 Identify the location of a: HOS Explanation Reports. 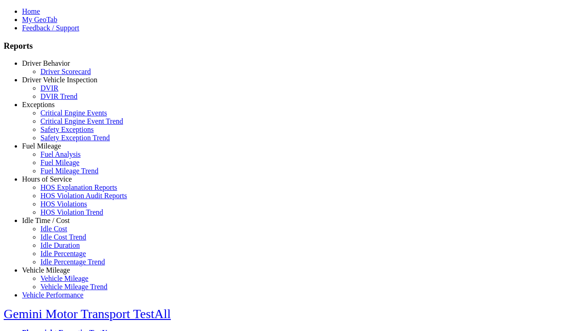
(79, 187).